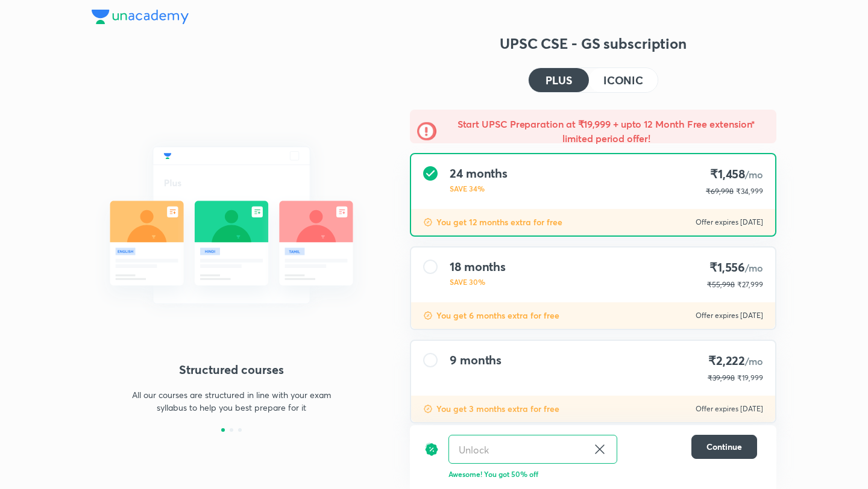  I want to click on button: PLUS, so click(558, 80).